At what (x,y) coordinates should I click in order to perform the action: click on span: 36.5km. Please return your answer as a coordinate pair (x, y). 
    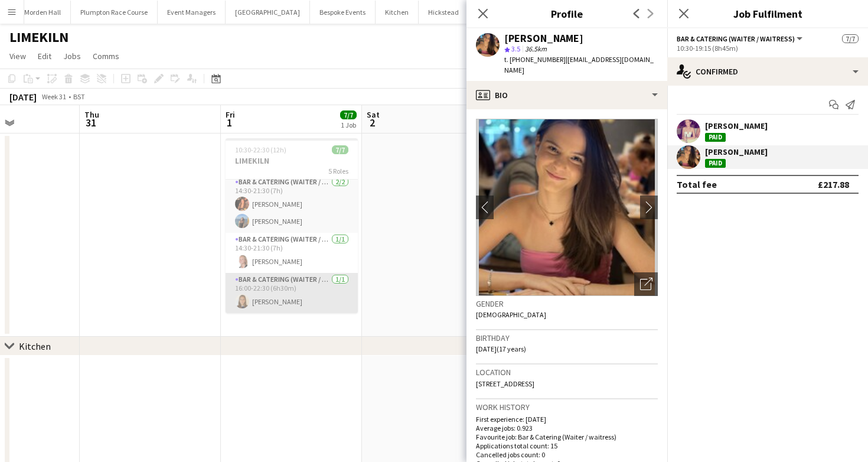
    Looking at the image, I should click on (536, 48).